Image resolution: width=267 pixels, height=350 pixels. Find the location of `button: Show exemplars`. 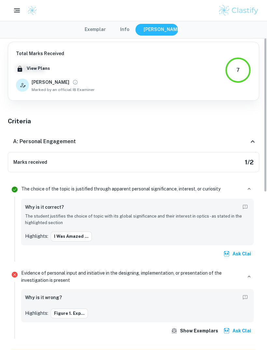

button: Show exemplars is located at coordinates (195, 330).